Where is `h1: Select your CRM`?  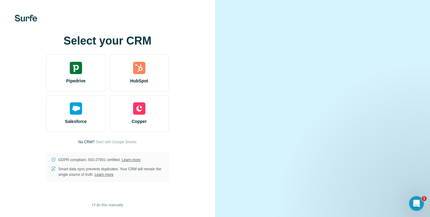
h1: Select your CRM is located at coordinates (108, 41).